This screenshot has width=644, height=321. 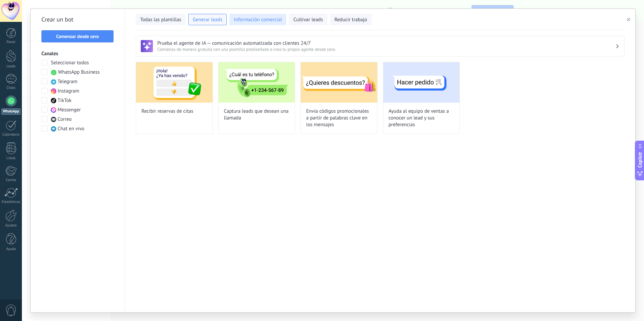 I want to click on button: Cultivar leads, so click(x=308, y=19).